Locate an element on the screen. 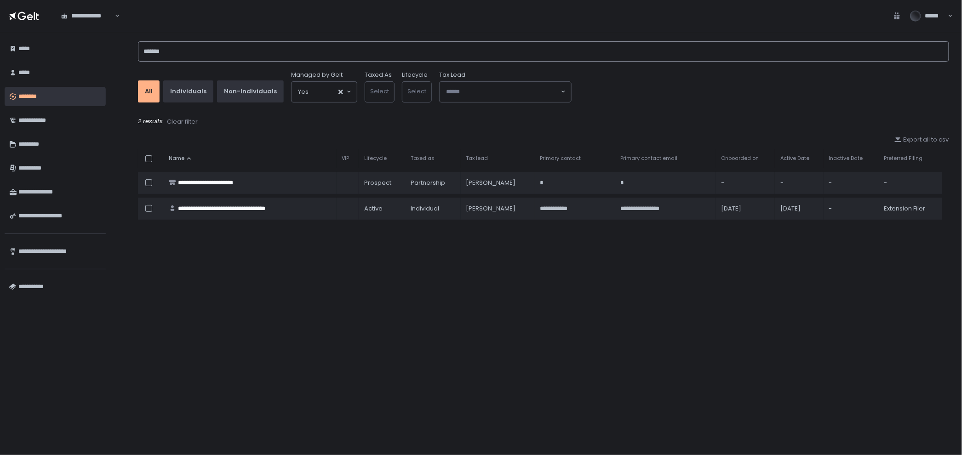 The width and height of the screenshot is (962, 455). span: Tax lead is located at coordinates (477, 158).